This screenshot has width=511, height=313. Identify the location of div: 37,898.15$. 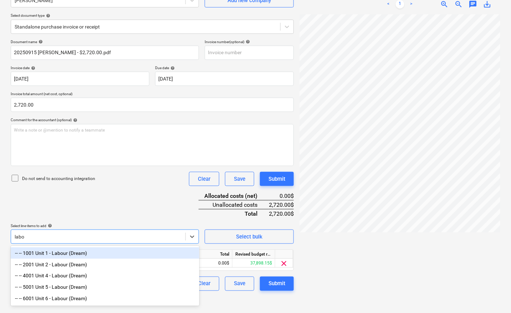
(254, 263).